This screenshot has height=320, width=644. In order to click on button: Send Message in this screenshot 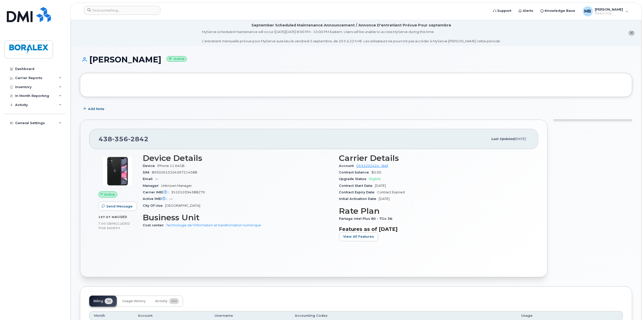, I will do `click(117, 206)`.